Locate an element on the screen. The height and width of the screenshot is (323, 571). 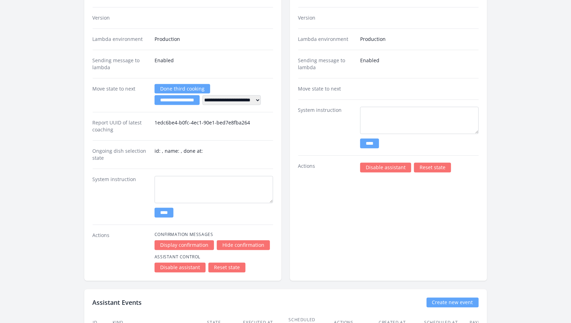
a: Create new event is located at coordinates (453, 303).